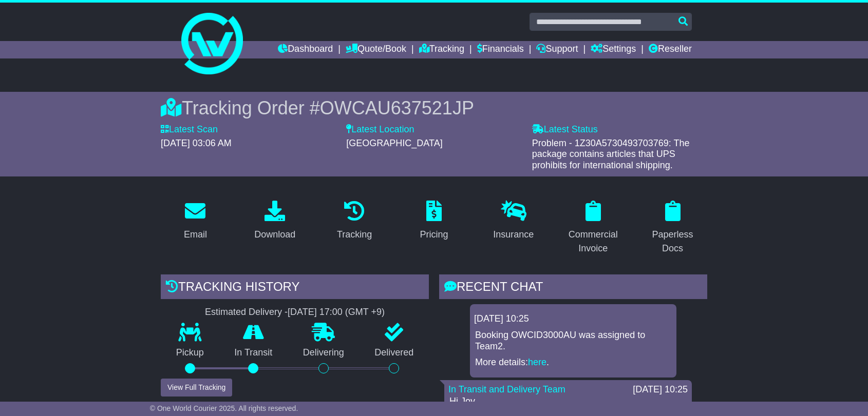  What do you see at coordinates (195, 235) in the screenshot?
I see `div: Email` at bounding box center [195, 235].